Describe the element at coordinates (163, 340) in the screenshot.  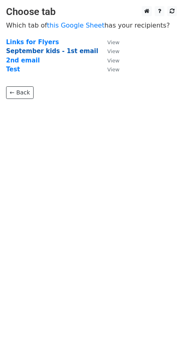
I see `div: Chat Widget` at that location.